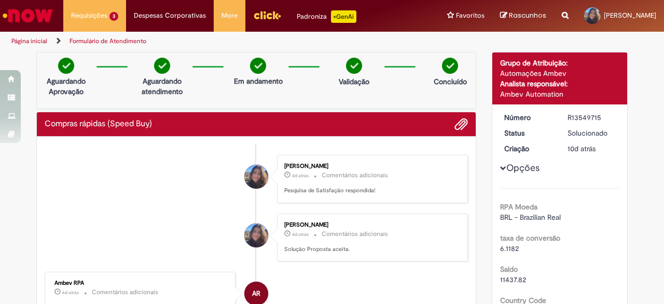 The width and height of the screenshot is (664, 304). What do you see at coordinates (229, 16) in the screenshot?
I see `span: More` at bounding box center [229, 16].